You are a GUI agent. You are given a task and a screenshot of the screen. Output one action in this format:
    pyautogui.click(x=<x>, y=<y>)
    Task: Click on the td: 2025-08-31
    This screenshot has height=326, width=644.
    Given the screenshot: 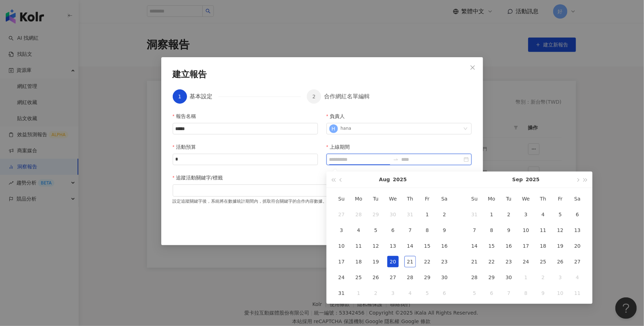 What is the action you would take?
    pyautogui.click(x=342, y=293)
    